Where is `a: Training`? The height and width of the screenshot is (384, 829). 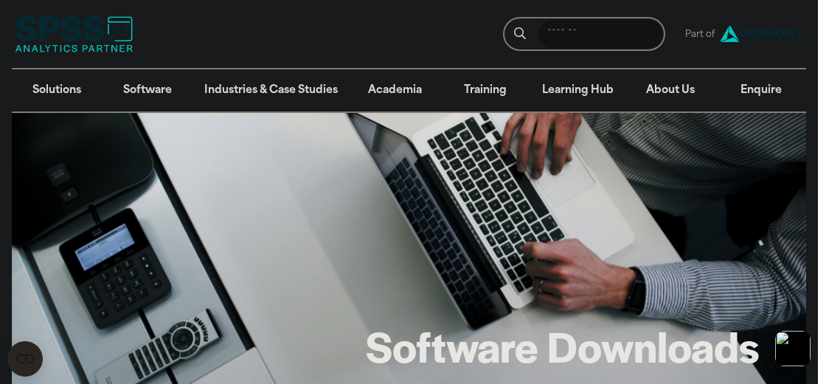 a: Training is located at coordinates (485, 91).